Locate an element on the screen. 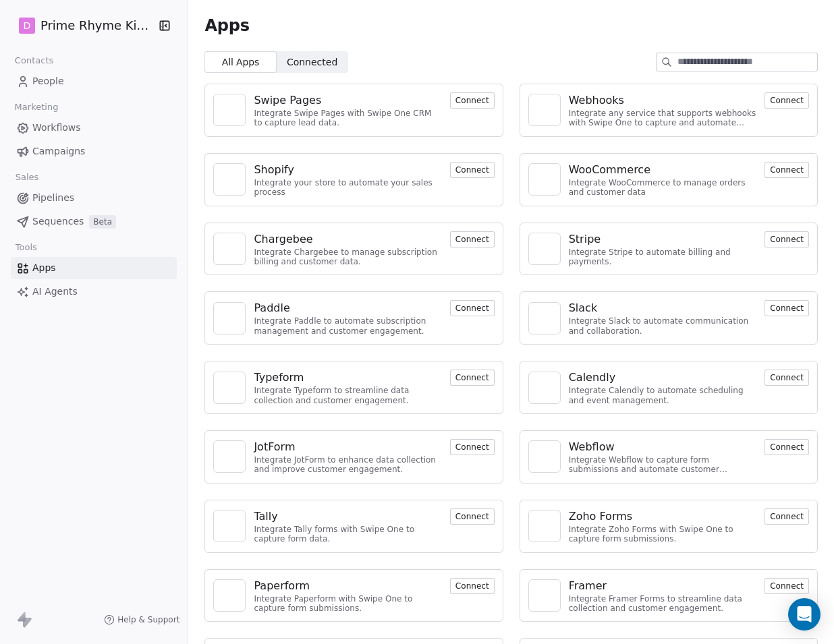 This screenshot has height=644, width=834. a: Typeform is located at coordinates (347, 378).